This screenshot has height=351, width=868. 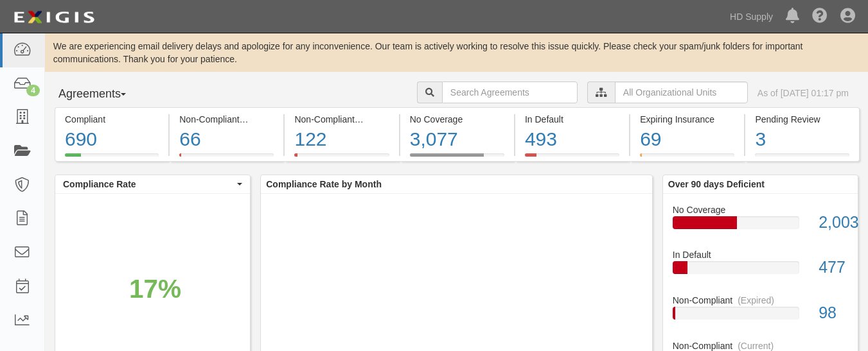 What do you see at coordinates (571, 139) in the screenshot?
I see `div: 493` at bounding box center [571, 139].